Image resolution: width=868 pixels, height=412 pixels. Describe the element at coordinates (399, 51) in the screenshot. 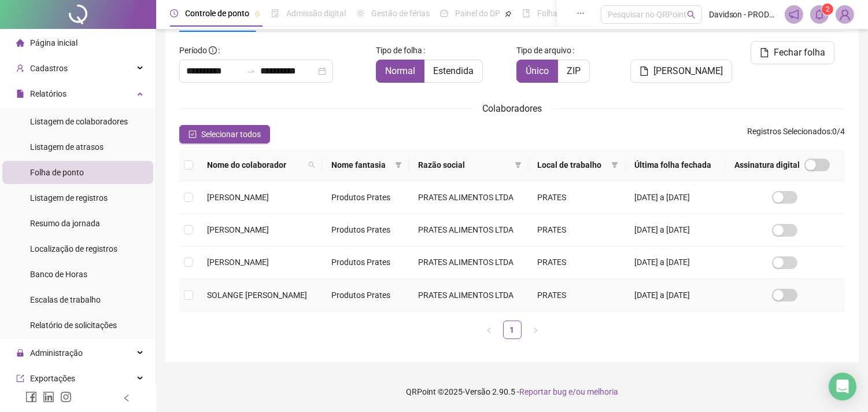

I see `span: Tipo de folha` at that location.